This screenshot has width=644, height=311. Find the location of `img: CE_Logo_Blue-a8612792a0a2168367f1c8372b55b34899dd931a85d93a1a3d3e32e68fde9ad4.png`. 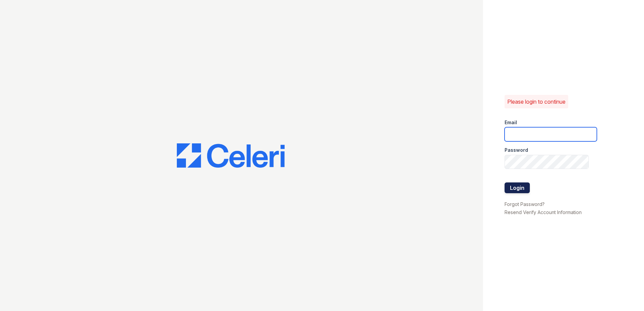

img: CE_Logo_Blue-a8612792a0a2168367f1c8372b55b34899dd931a85d93a1a3d3e32e68fde9ad4.png is located at coordinates (230, 156).